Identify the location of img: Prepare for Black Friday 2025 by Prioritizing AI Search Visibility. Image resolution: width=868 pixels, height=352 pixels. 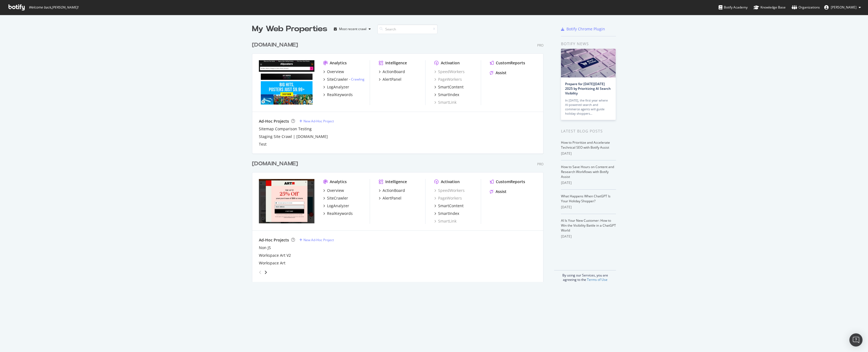
(588, 63).